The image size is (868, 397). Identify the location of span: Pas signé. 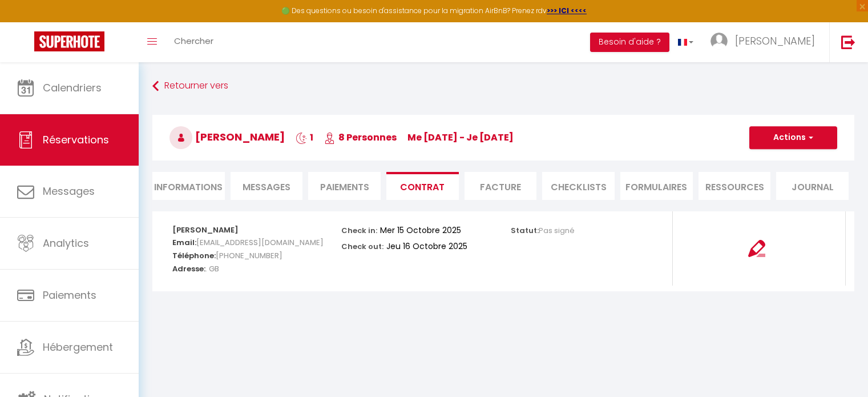
(556, 230).